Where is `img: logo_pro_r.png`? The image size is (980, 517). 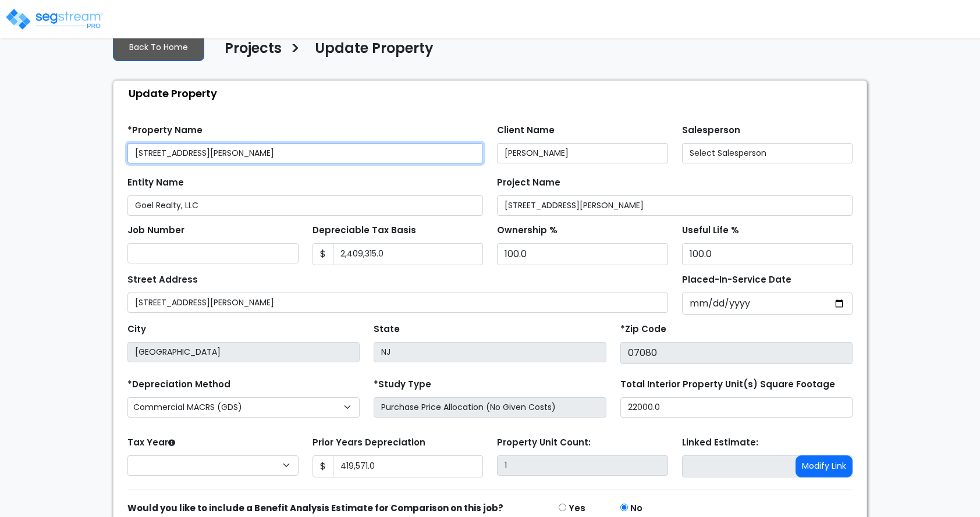
img: logo_pro_r.png is located at coordinates (54, 19).